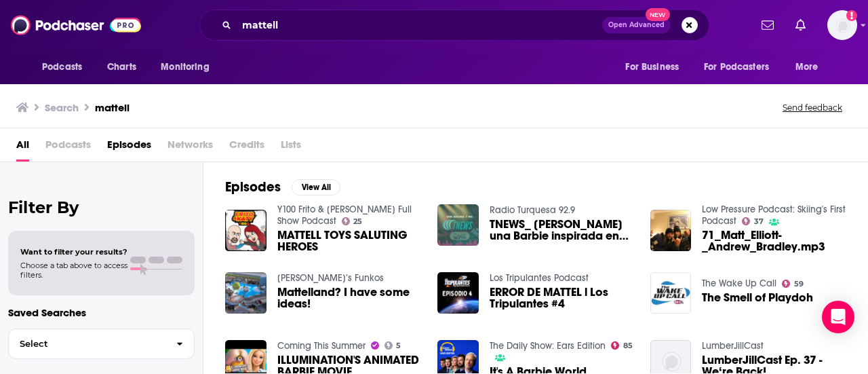  Describe the element at coordinates (184, 67) in the screenshot. I see `span: Monitoring` at that location.